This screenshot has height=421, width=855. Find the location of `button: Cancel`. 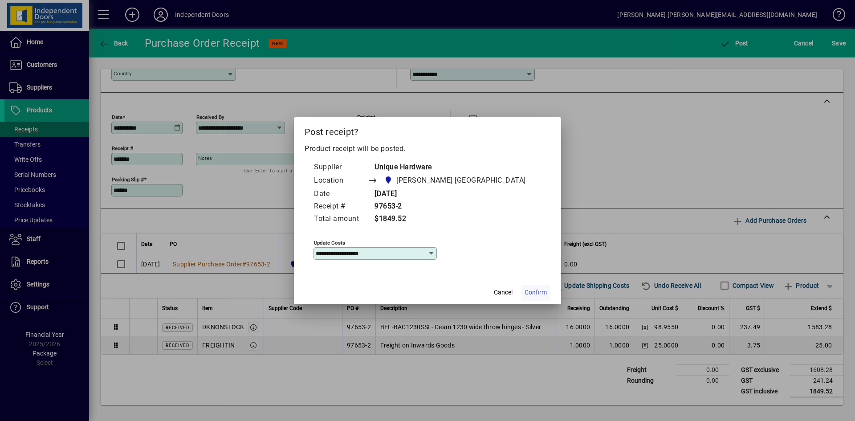

button: Cancel is located at coordinates (503, 292).